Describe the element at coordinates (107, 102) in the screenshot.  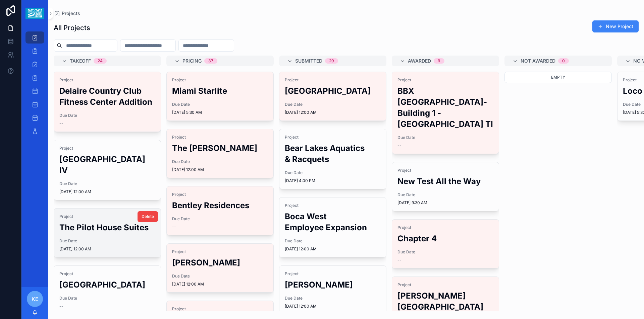
I see `a: ProjectDelaire Country Club Fitness Center AdditionDue Date--` at that location.